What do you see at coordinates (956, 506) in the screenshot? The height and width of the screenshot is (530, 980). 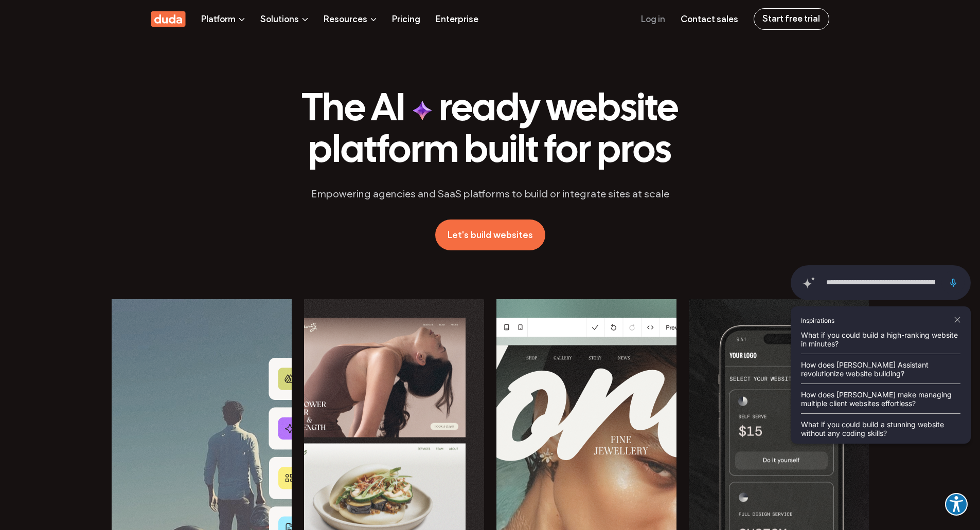 I see `aside: Accessibility Help Desk` at bounding box center [956, 506].